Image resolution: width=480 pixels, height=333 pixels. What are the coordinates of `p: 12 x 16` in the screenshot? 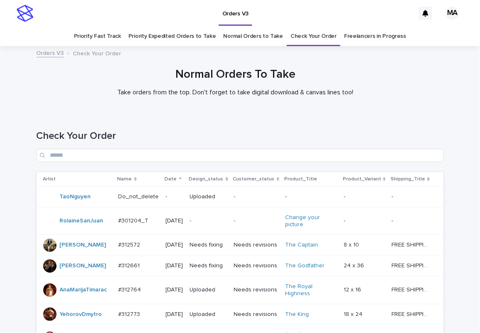 It's located at (353, 289).